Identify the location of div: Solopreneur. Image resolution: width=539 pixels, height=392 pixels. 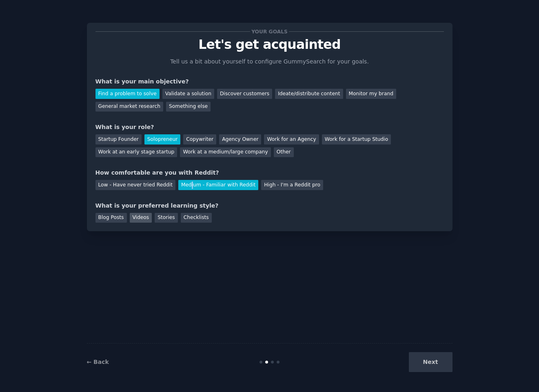
(163, 139).